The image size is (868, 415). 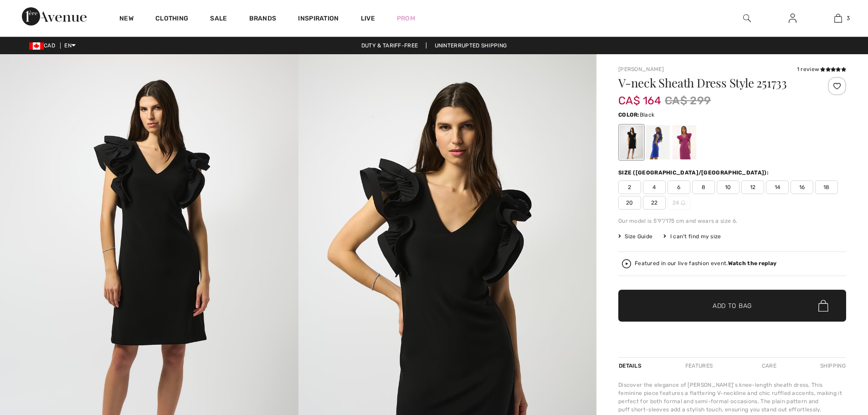 What do you see at coordinates (640, 96) in the screenshot?
I see `span: CA$ 164` at bounding box center [640, 96].